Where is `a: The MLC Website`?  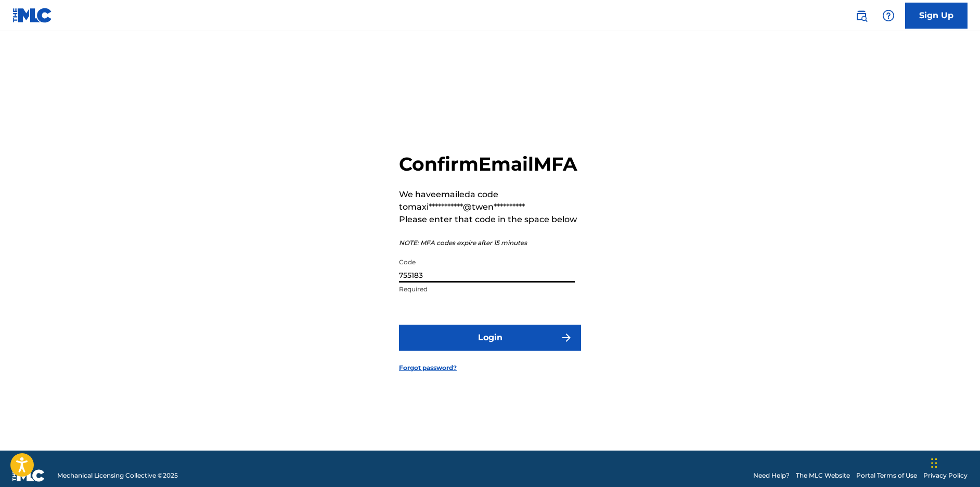 a: The MLC Website is located at coordinates (823, 475).